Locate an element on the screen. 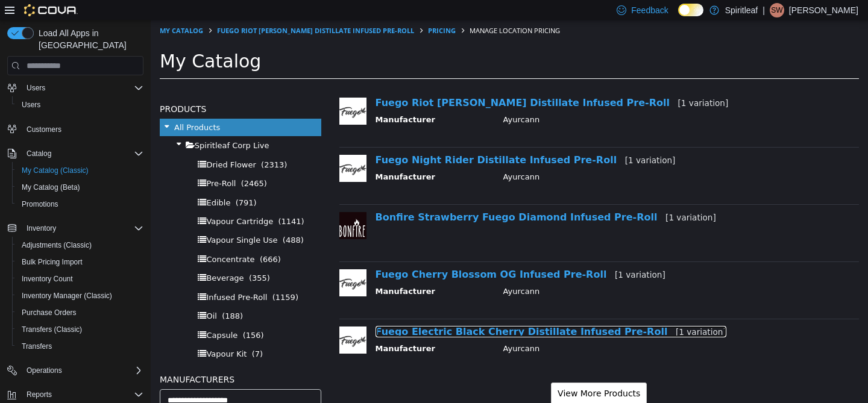 This screenshot has width=868, height=403. a: Customers is located at coordinates (44, 130).